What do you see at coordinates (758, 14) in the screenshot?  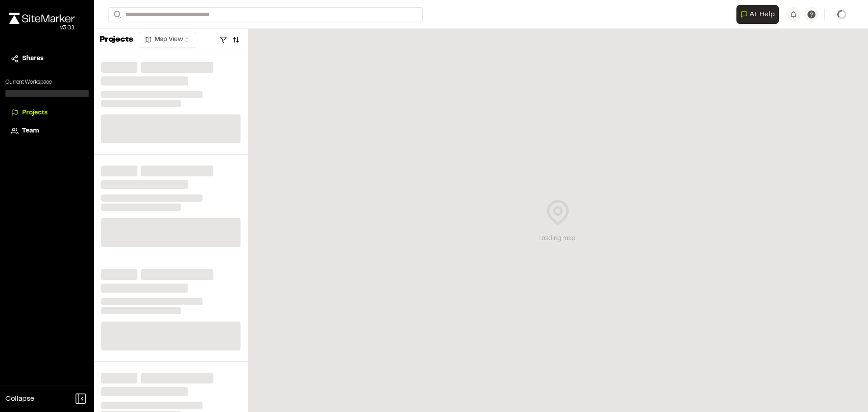 I see `button: Open AI Assistant` at bounding box center [758, 14].